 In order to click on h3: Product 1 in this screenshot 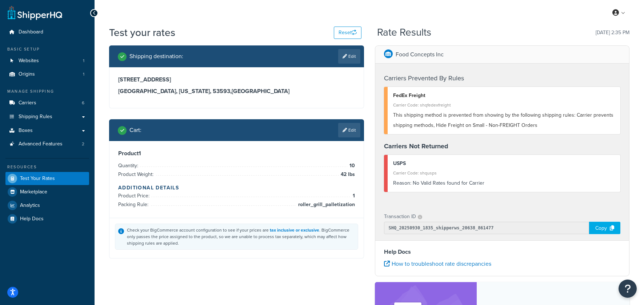, I will do `click(236, 154)`.